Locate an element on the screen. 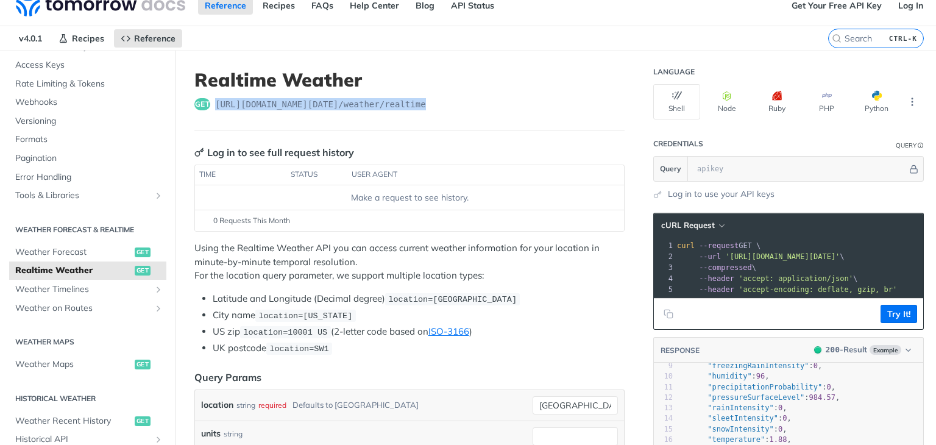  div: Query is located at coordinates (906, 145).